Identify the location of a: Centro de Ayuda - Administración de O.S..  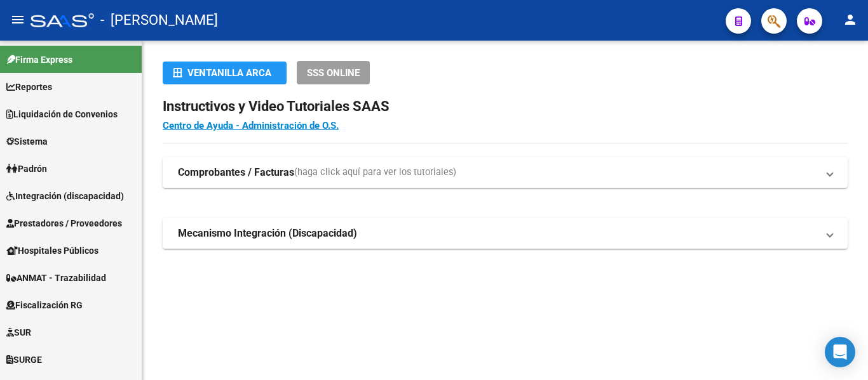
(250, 126).